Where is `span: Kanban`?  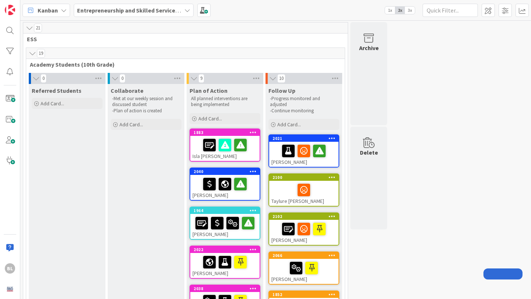
span: Kanban is located at coordinates (48, 10).